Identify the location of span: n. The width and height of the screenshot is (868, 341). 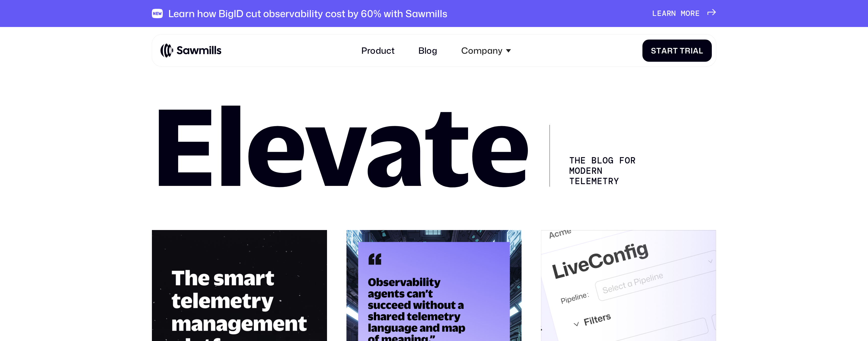
(673, 13).